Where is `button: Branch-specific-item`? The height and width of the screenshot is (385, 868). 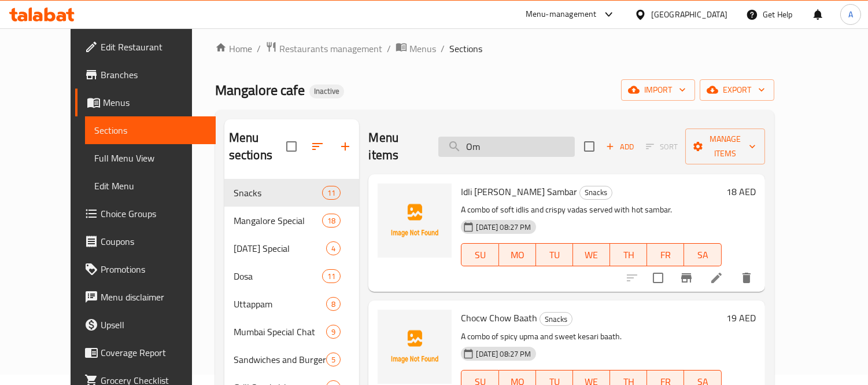
button: Branch-specific-item is located at coordinates (686, 278).